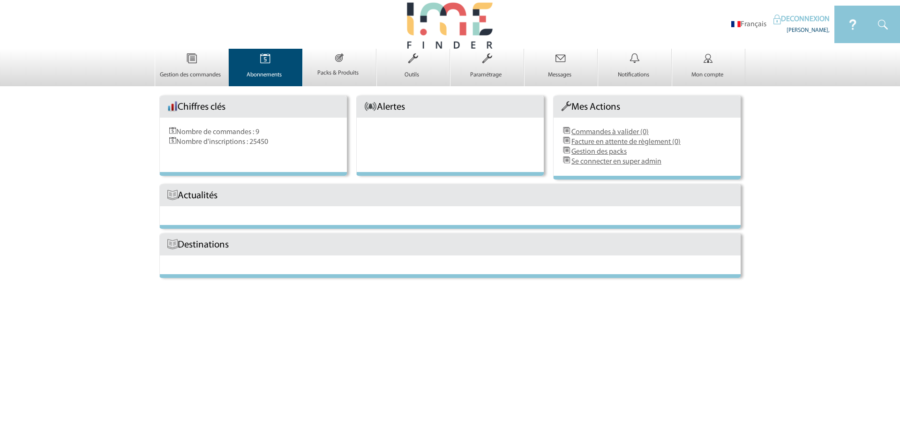  What do you see at coordinates (560, 75) in the screenshot?
I see `p: Messages` at bounding box center [560, 75].